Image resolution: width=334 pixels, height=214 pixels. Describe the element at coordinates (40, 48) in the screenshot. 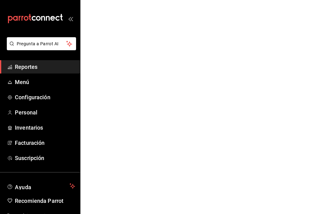

I see `a: Pregunta a Parrot AI` at that location.